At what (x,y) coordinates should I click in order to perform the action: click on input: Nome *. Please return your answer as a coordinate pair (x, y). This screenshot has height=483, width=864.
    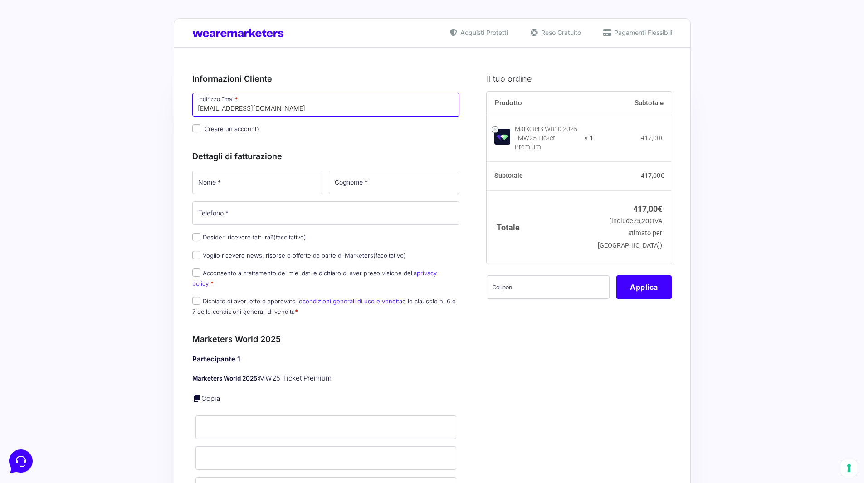
    Looking at the image, I should click on (258, 182).